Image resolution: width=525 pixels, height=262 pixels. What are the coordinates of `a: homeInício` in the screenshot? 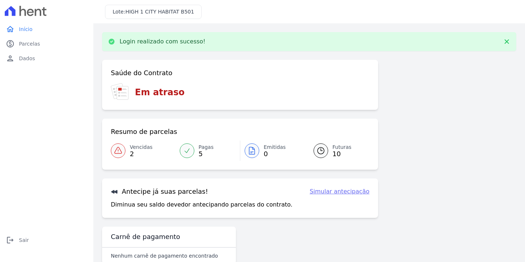 It's located at (47, 29).